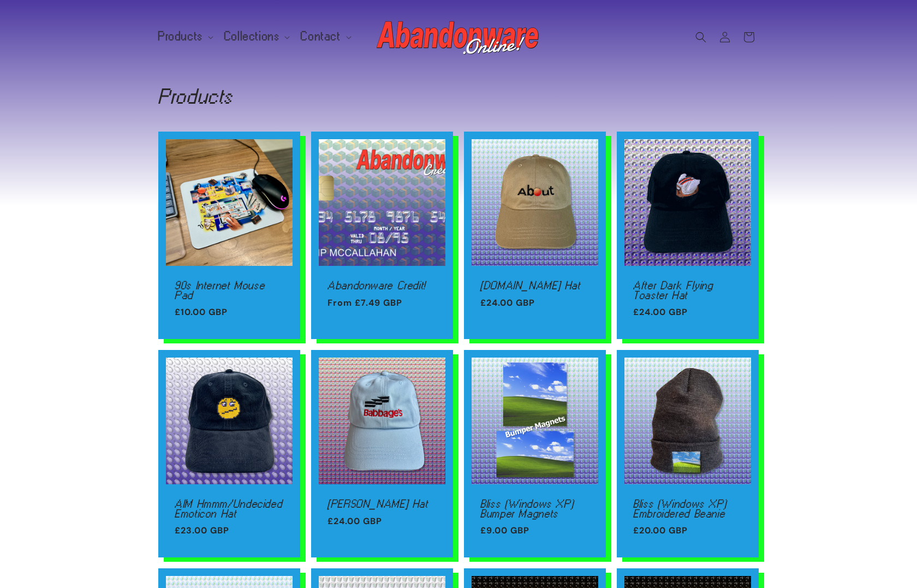 This screenshot has width=917, height=588. I want to click on a: Bliss (Windows XP) Embroidered Beanie, so click(688, 508).